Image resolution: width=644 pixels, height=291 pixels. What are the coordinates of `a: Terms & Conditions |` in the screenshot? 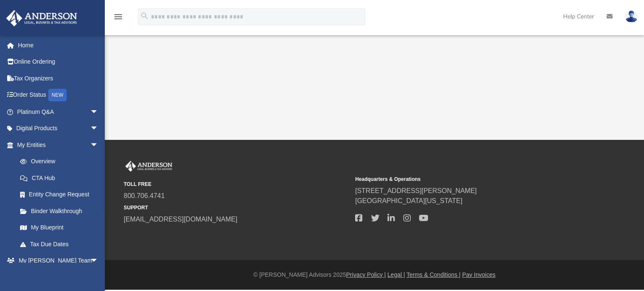 It's located at (434, 275).